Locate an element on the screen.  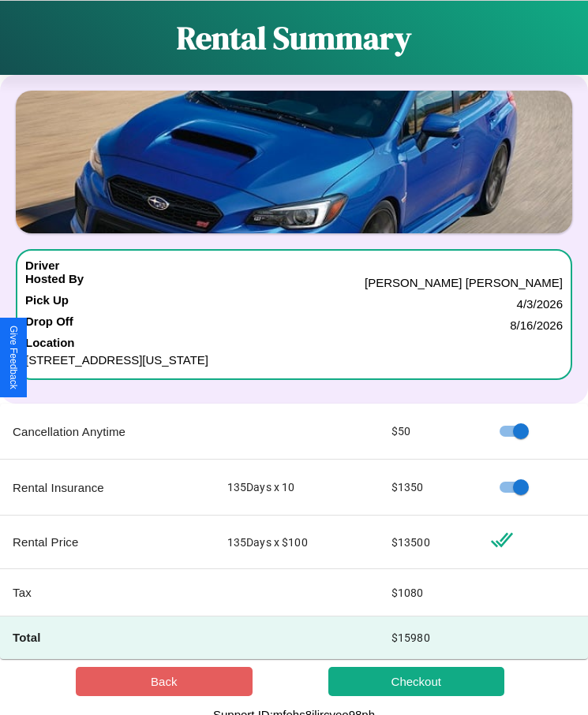
button: Checkout is located at coordinates (416, 681).